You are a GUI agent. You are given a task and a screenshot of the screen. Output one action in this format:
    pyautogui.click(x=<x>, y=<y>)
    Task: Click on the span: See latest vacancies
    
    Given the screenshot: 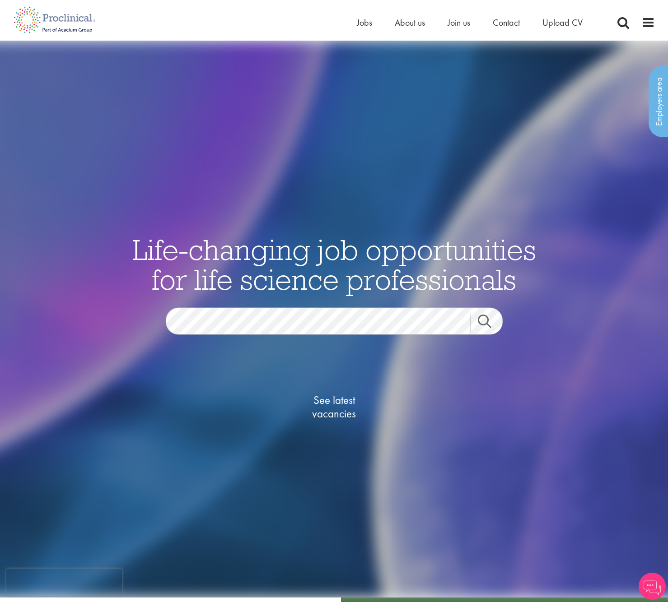 What is the action you would take?
    pyautogui.click(x=334, y=407)
    